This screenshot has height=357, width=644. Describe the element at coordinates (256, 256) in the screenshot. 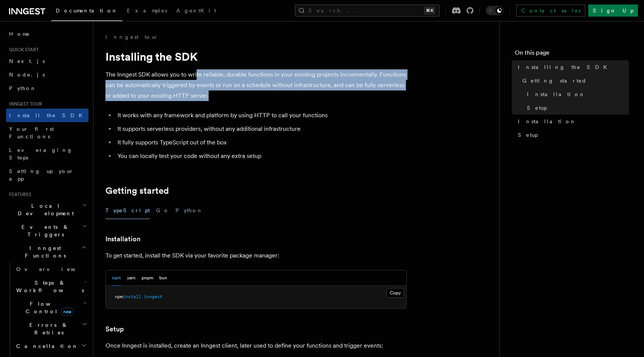

I see `p: To get started, install the SDK via your favorite package manager:` at that location.